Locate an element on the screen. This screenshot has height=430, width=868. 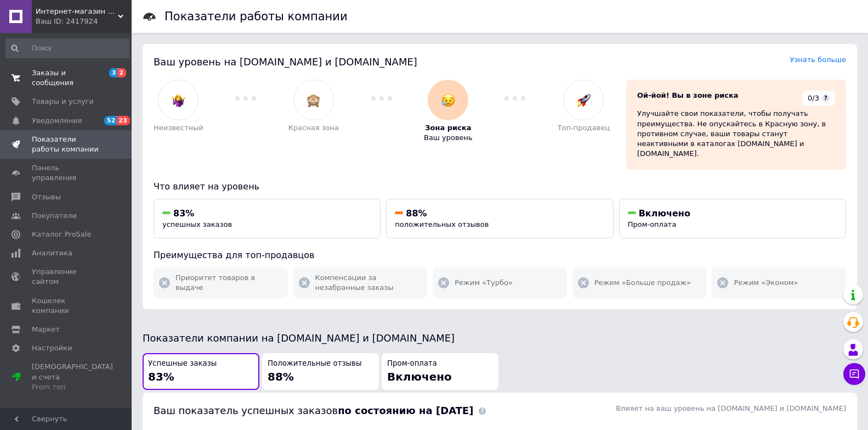
span: Кошелек компании is located at coordinates (66, 306).